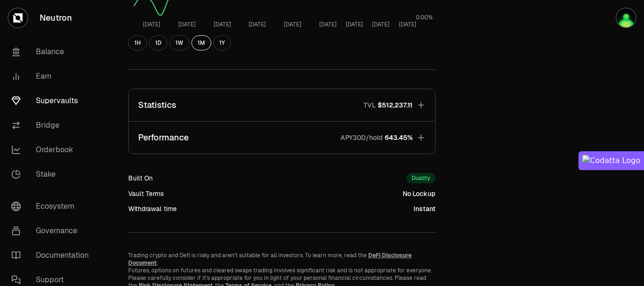 The height and width of the screenshot is (286, 644). I want to click on p: Trading crypto and Defi is risky and aren't suitable for all investors. To learn more, read the ., so click(282, 260).